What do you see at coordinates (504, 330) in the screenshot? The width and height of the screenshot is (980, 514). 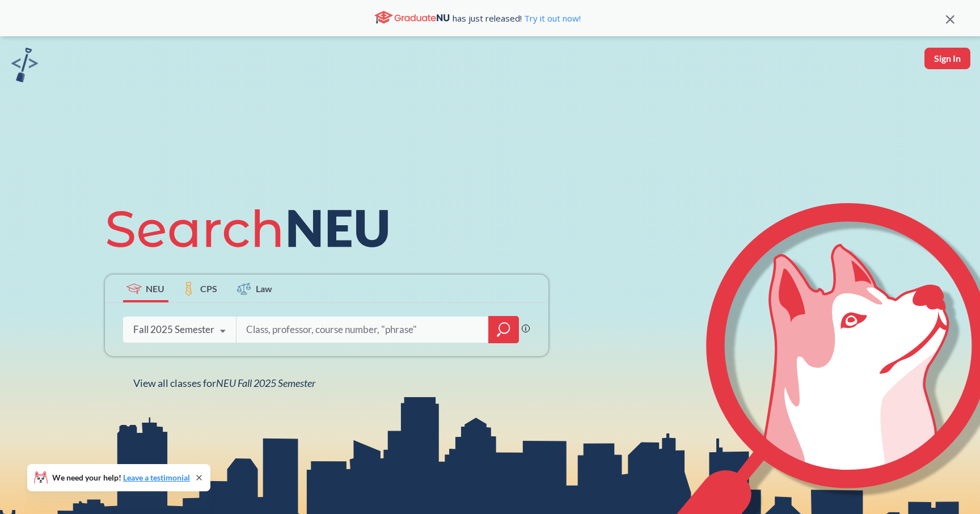 I see `div: magnifying glass` at bounding box center [504, 330].